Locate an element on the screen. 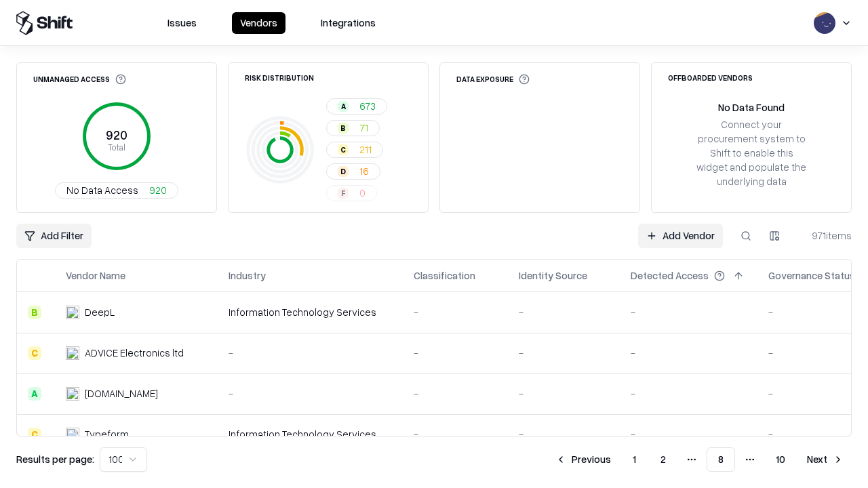 The height and width of the screenshot is (488, 868). button: Vendors is located at coordinates (258, 23).